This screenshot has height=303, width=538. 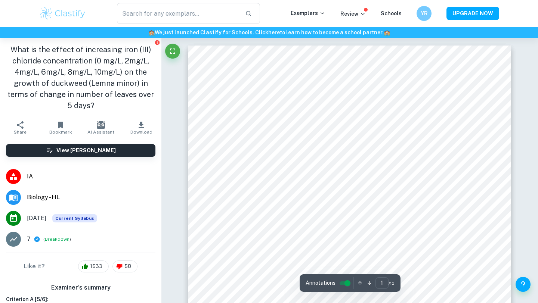 I want to click on button: AI Assistant, so click(x=101, y=128).